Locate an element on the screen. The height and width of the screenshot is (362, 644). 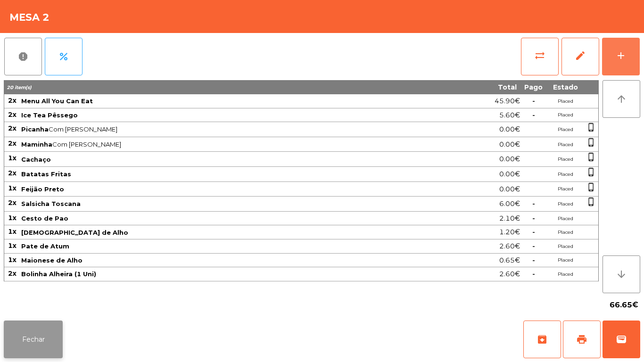
i: arrow_upward is located at coordinates (621, 99).